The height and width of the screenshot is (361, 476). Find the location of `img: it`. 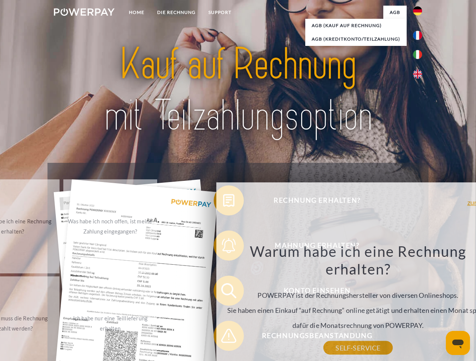

img: it is located at coordinates (417, 55).